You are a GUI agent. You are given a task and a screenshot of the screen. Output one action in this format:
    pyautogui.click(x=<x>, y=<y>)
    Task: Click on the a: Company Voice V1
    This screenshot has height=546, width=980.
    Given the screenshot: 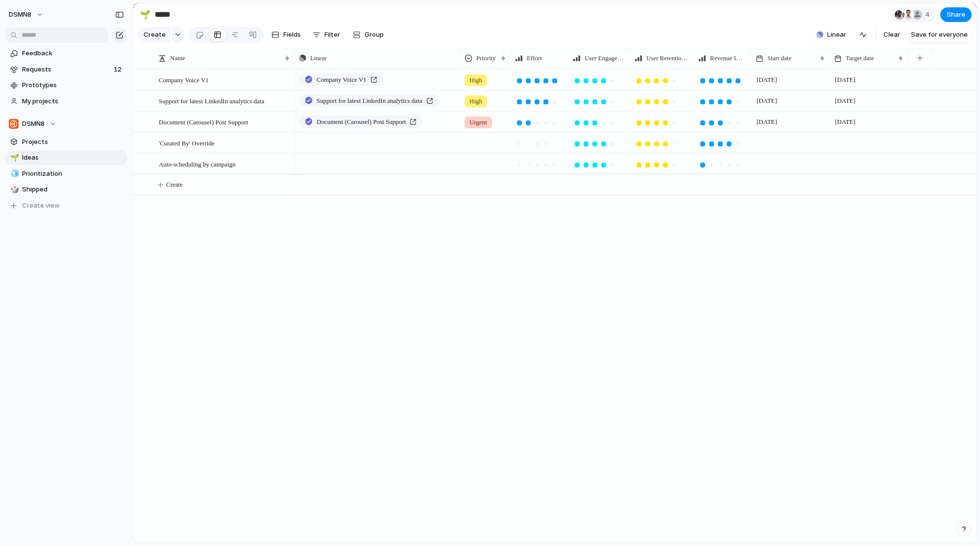 What is the action you would take?
    pyautogui.click(x=341, y=80)
    